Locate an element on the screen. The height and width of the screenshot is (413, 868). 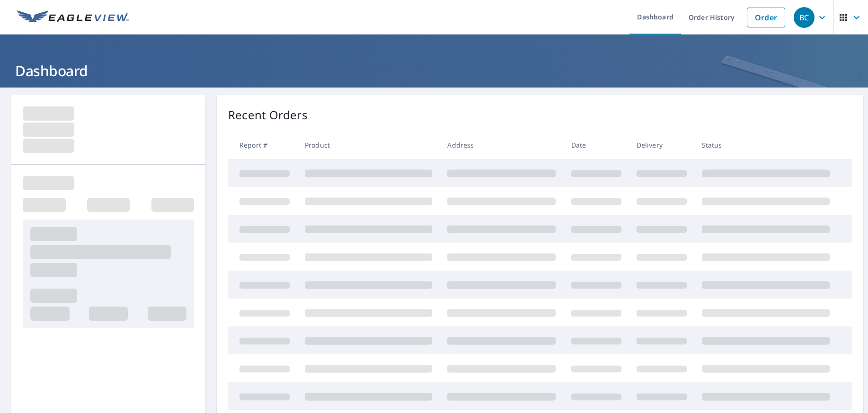
th: Address is located at coordinates (501, 145).